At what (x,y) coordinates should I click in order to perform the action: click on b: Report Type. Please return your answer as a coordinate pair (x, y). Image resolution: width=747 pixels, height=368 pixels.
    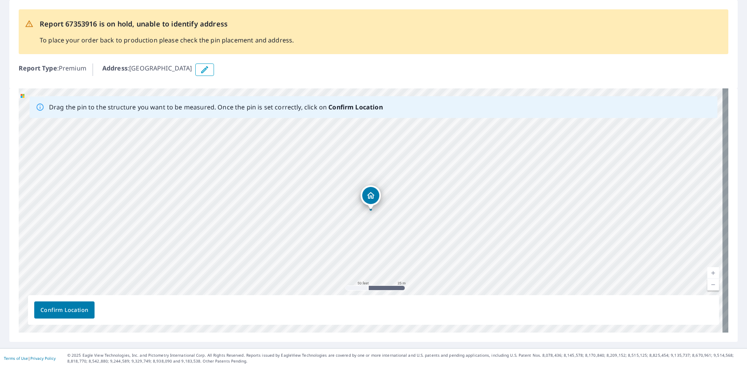
    Looking at the image, I should click on (38, 68).